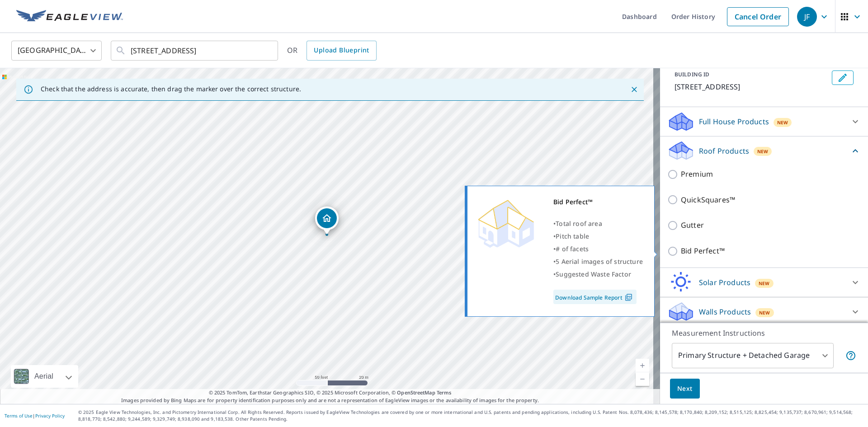 This screenshot has width=868, height=427. What do you see at coordinates (593, 274) in the screenshot?
I see `span: Suggested Waste Factor` at bounding box center [593, 274].